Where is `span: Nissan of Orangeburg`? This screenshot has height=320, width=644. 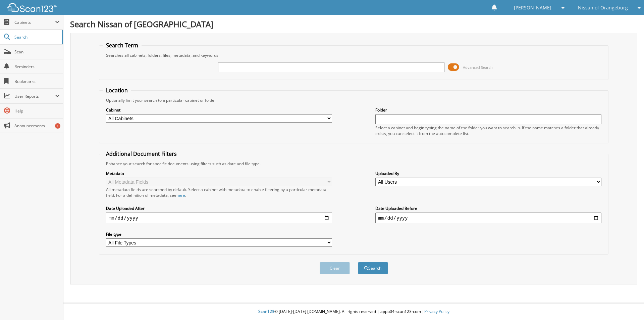
span: Nissan of Orangeburg is located at coordinates (603, 8).